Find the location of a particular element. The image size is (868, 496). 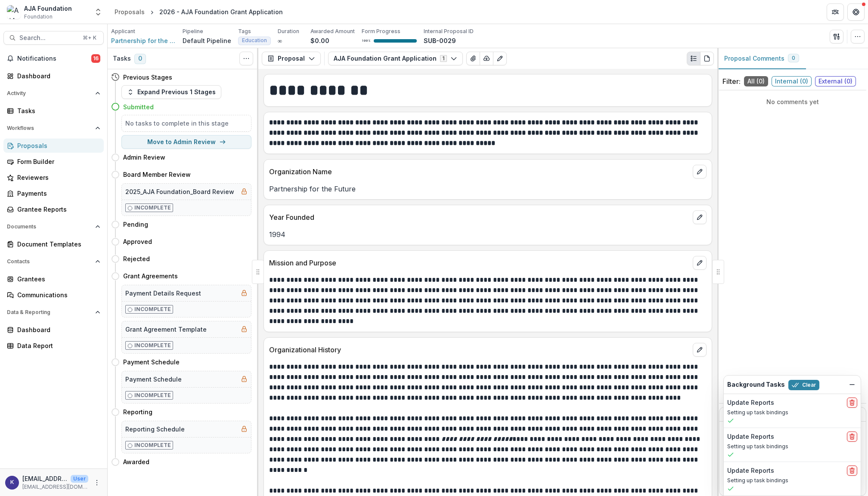

button: Open Data & Reporting is located at coordinates (53, 312).